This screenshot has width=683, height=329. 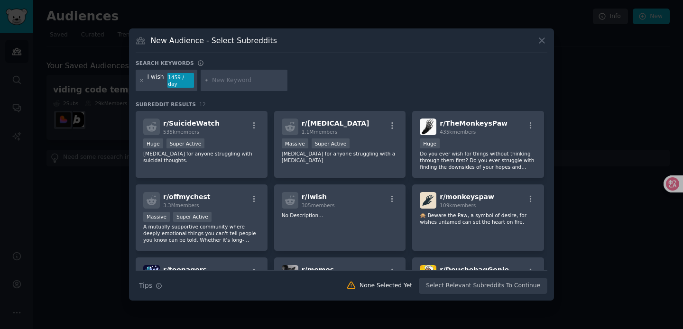 What do you see at coordinates (428, 200) in the screenshot?
I see `img: monkeyspaw` at bounding box center [428, 200].